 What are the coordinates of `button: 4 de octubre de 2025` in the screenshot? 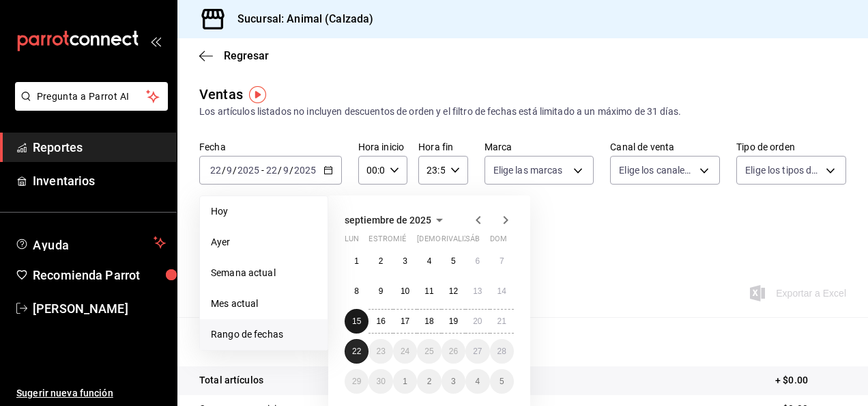 It's located at (477, 382).